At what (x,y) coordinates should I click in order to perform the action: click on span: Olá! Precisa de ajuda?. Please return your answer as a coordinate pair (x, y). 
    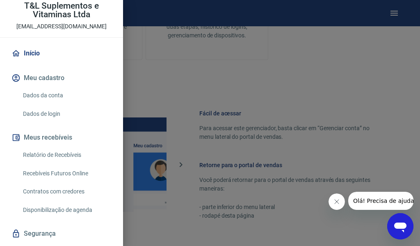
    Looking at the image, I should click on (37, 9).